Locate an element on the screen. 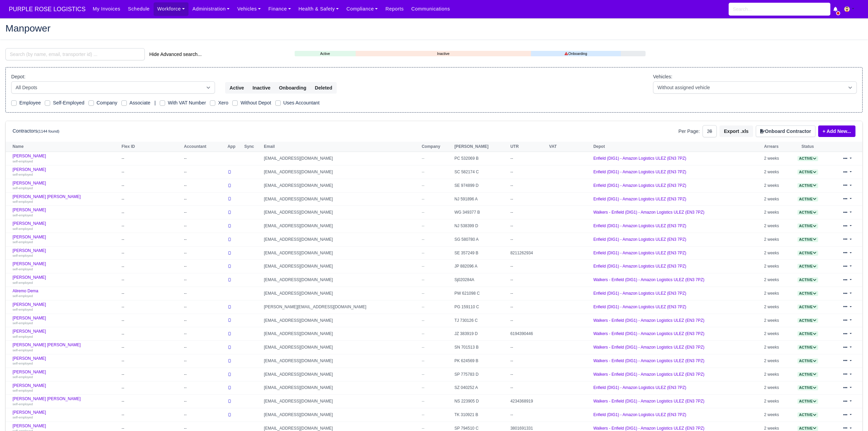 The height and width of the screenshot is (431, 868). td: SP 775783 D is located at coordinates (481, 374).